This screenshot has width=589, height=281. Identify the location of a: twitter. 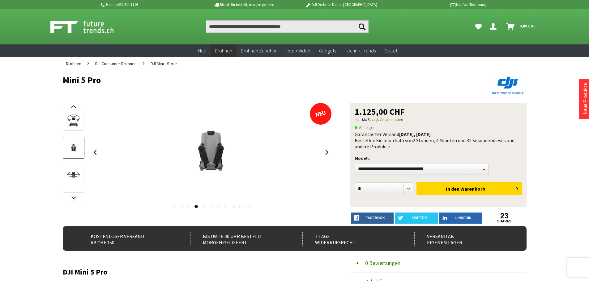
(416, 218).